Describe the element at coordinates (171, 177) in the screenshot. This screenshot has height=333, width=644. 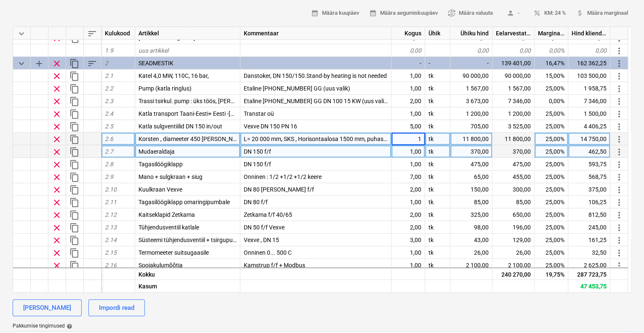
I see `span: Mano + sulgkraan + siug` at that location.